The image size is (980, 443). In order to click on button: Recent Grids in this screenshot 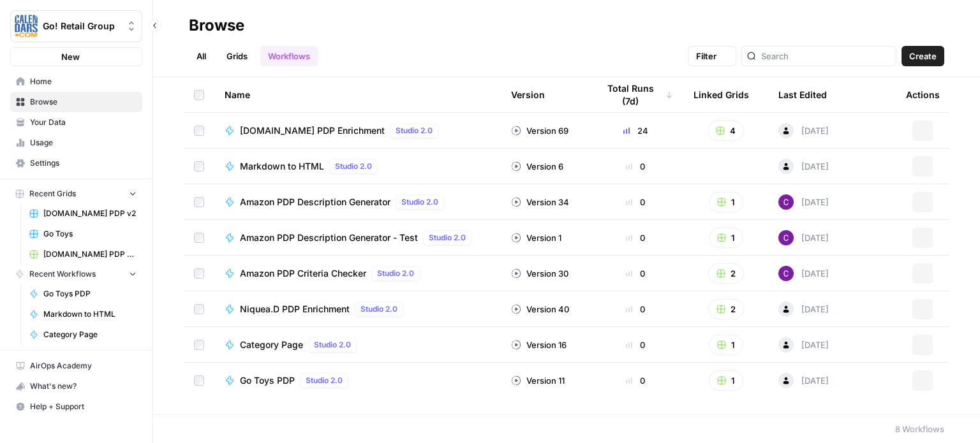, I will do `click(76, 194)`.